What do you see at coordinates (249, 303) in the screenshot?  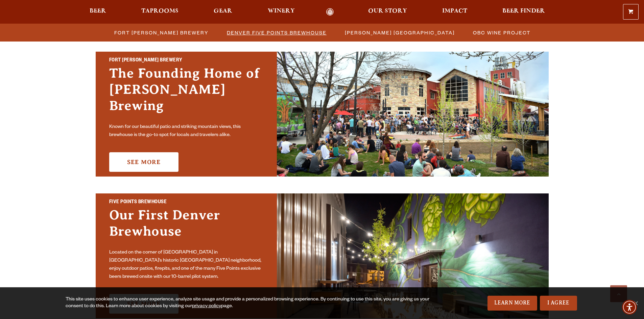 I see `div: This site uses cookies to enhance user experience, analyze site usage and provide a personalized ...` at bounding box center [249, 303].